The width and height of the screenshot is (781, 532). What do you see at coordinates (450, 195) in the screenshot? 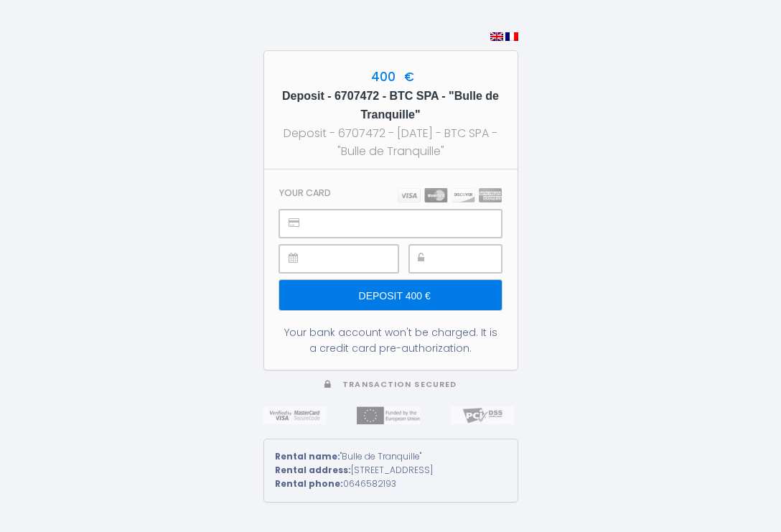
I see `img: carts.png` at bounding box center [450, 195].